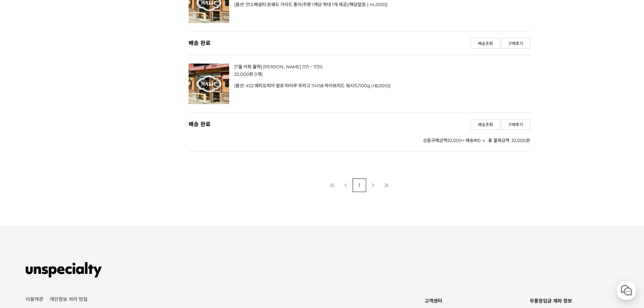 The width and height of the screenshot is (644, 308). I want to click on a: 다음 페이지, so click(373, 186).